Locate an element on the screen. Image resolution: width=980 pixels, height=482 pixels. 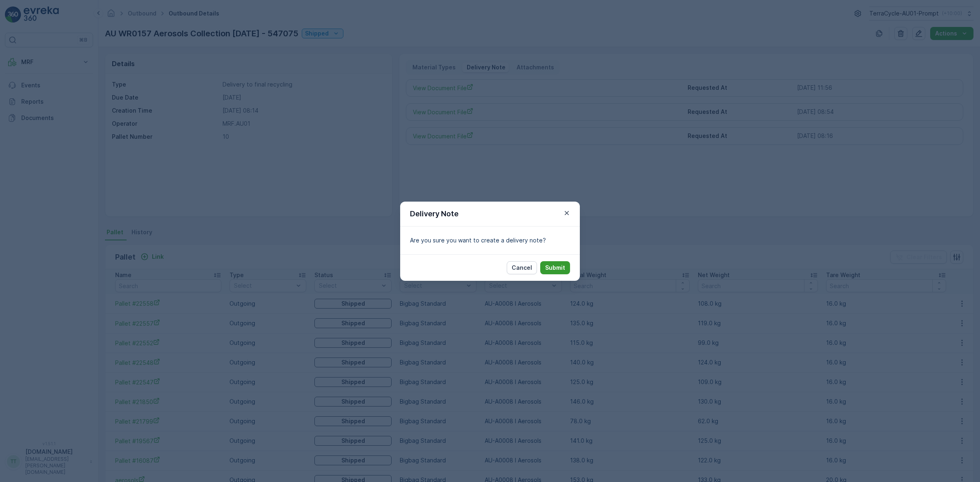
p: Cancel is located at coordinates (522, 268).